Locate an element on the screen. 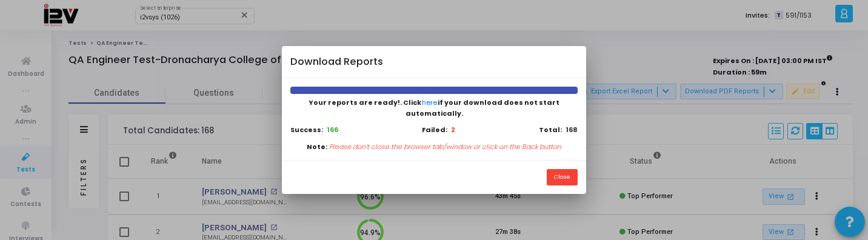  b: 168 is located at coordinates (572, 129).